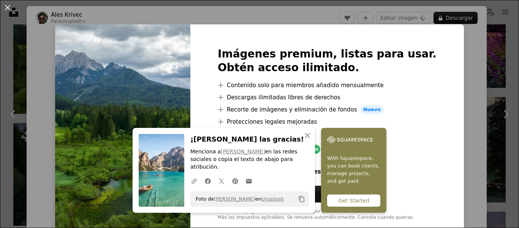 This screenshot has width=519, height=228. What do you see at coordinates (350, 140) in the screenshot?
I see `img: file-1747939142011-51e5cc87e3c9` at bounding box center [350, 140].